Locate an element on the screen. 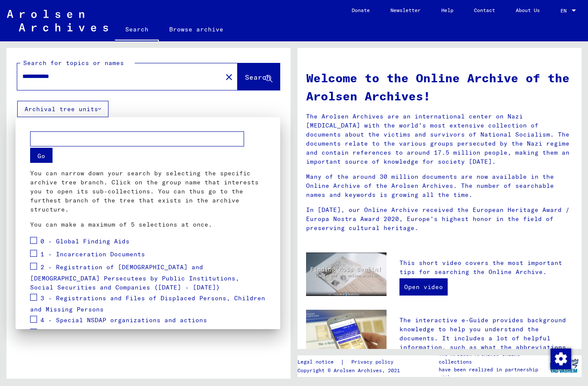 This screenshot has height=386, width=588. div: Change consent is located at coordinates (561, 358).